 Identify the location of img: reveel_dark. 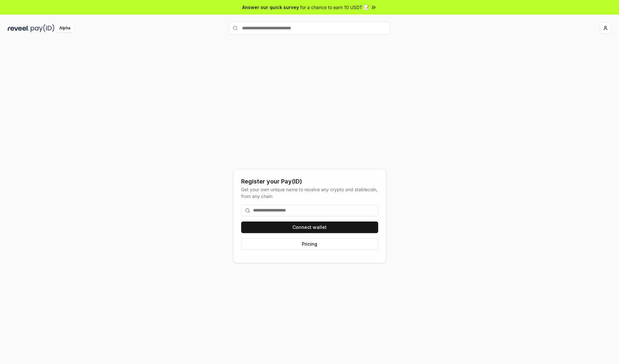
(18, 28).